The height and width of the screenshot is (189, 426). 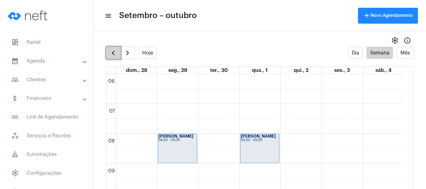 I want to click on img: logo-neft-novo-2.png, so click(x=28, y=16).